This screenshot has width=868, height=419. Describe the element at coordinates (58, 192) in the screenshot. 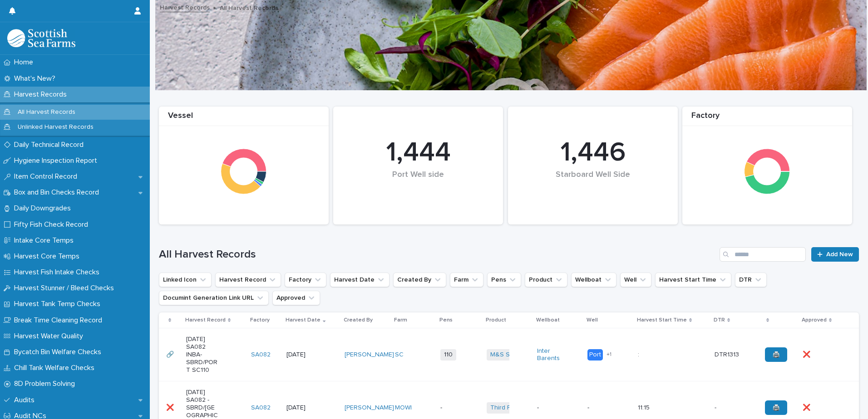

I see `p: Box and Bin Checks Record` at that location.